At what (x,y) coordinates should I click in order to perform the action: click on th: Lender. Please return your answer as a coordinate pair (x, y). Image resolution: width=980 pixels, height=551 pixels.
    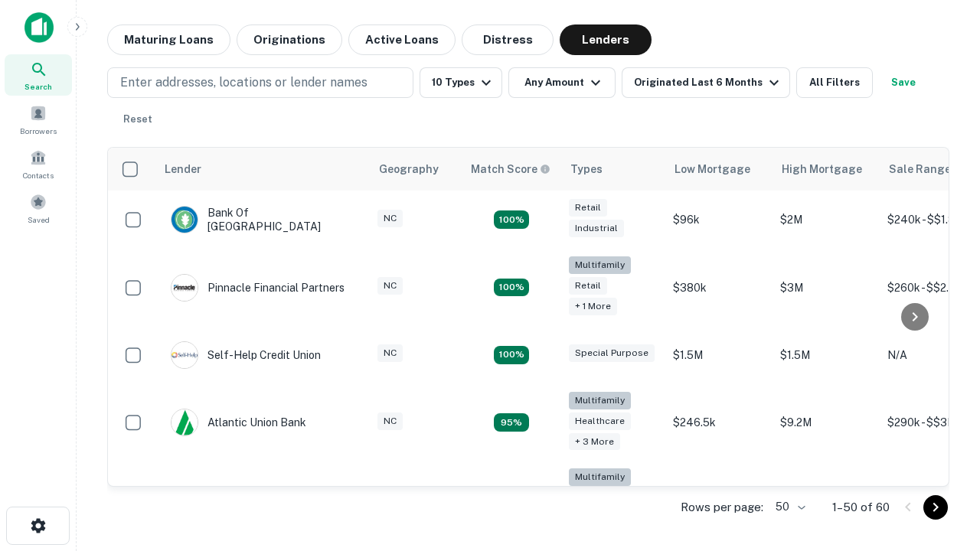
    Looking at the image, I should click on (262, 169).